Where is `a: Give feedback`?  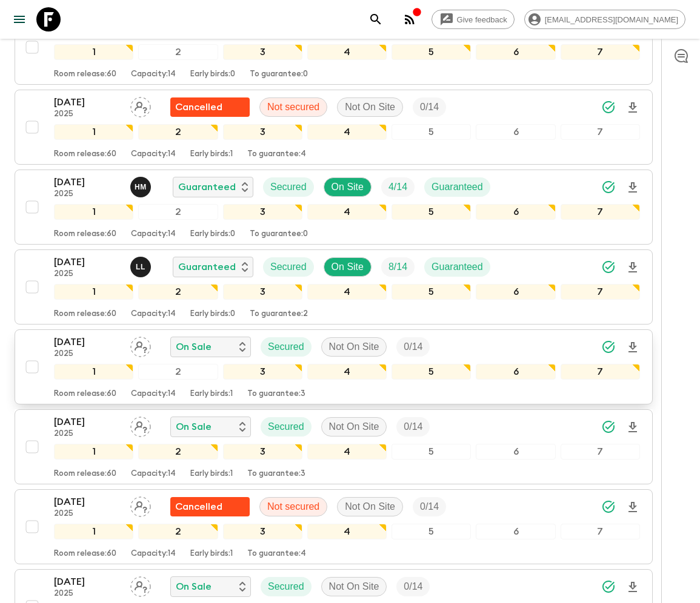
a: Give feedback is located at coordinates (472, 19).